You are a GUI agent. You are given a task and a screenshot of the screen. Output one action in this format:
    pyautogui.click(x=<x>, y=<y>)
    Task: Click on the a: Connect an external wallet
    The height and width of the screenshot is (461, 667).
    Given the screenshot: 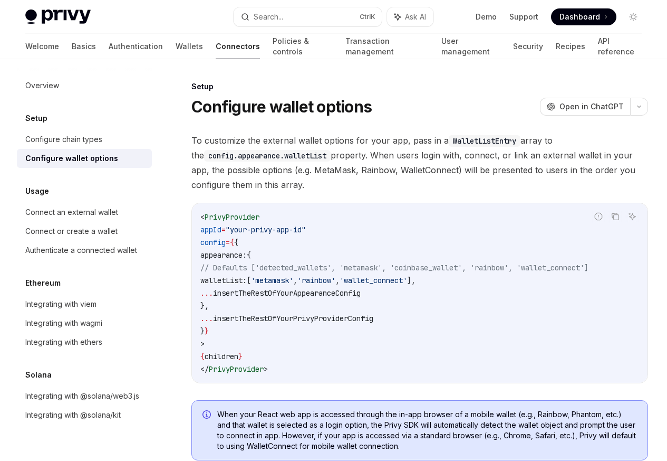 What is the action you would take?
    pyautogui.click(x=84, y=212)
    